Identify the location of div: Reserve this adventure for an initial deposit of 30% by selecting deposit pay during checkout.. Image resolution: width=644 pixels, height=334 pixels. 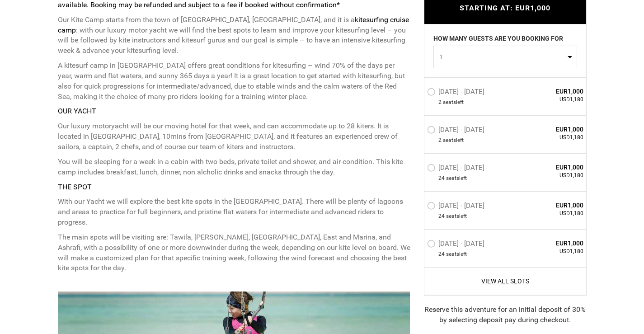
(506, 315).